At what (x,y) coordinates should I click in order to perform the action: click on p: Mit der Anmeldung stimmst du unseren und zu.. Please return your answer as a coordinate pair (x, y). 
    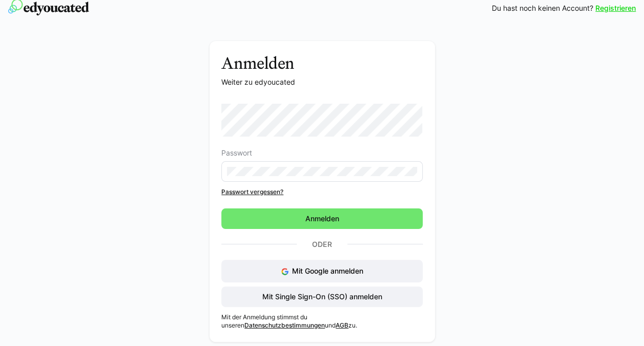
    Looking at the image, I should click on (322, 321).